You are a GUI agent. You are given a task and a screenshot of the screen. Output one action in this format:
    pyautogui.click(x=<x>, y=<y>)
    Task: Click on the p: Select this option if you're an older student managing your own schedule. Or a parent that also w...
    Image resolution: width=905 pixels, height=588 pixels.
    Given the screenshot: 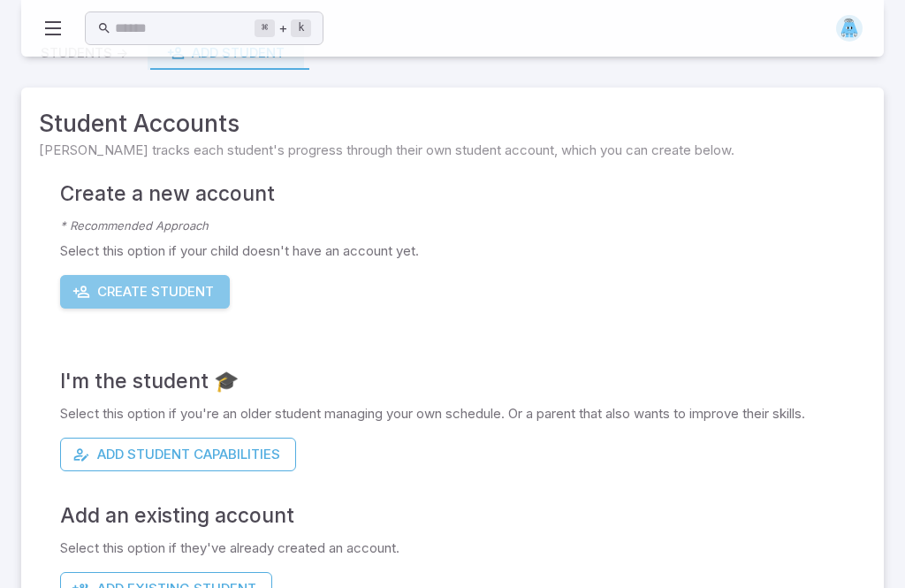 What is the action you would take?
    pyautogui.click(x=463, y=414)
    